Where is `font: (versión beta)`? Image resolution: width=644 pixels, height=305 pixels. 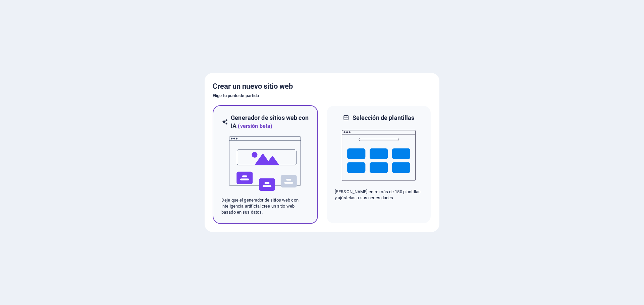
font: (versión beta) is located at coordinates (255, 126).